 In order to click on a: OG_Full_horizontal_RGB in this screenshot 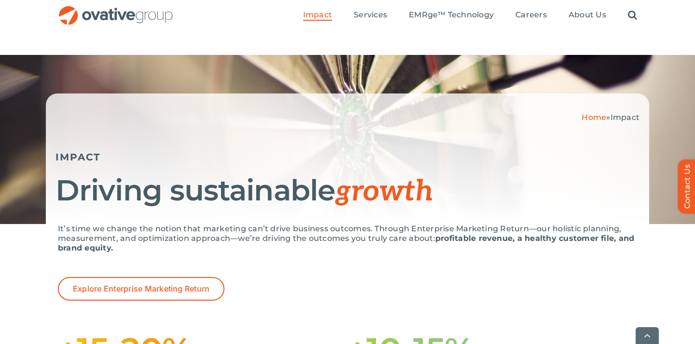, I will do `click(116, 9)`.